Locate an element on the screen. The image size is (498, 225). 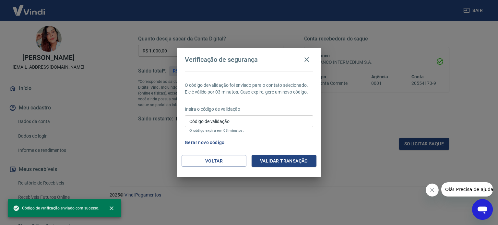
button: Voltar is located at coordinates (214, 161).